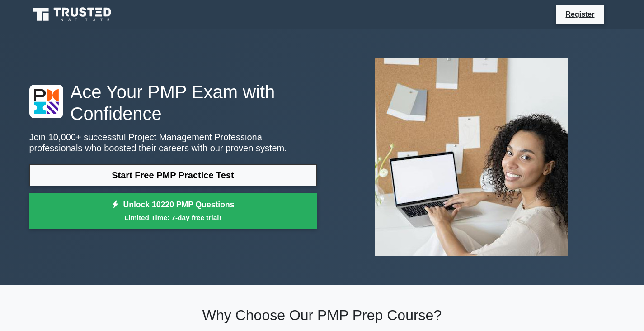 This screenshot has width=644, height=331. I want to click on p: Join 10,000+ successful Project Management Professional professionals who boosted their careers w..., so click(173, 142).